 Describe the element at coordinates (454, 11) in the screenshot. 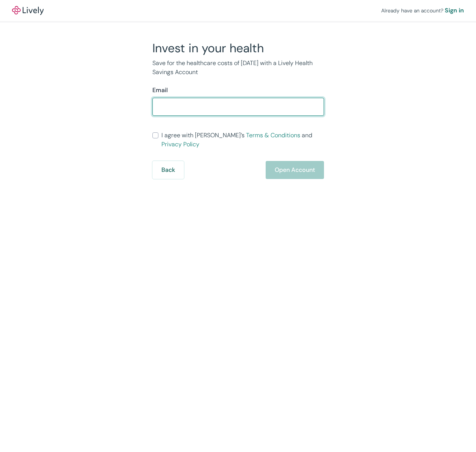

I see `div: Sign in` at that location.